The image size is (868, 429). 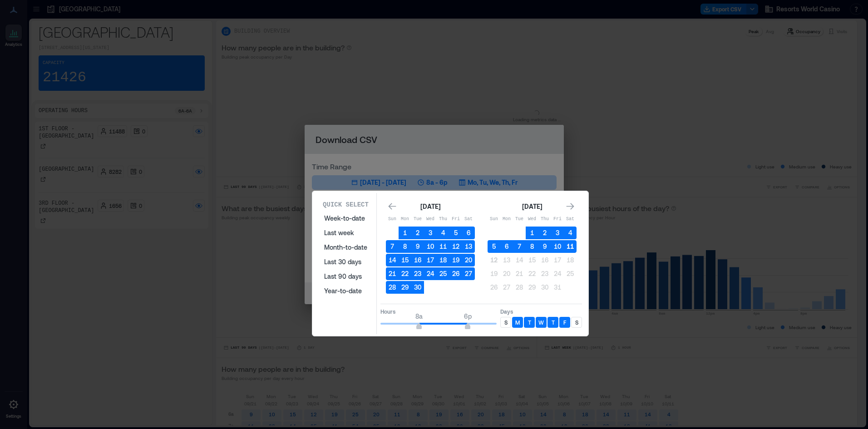 I want to click on p: M, so click(x=517, y=323).